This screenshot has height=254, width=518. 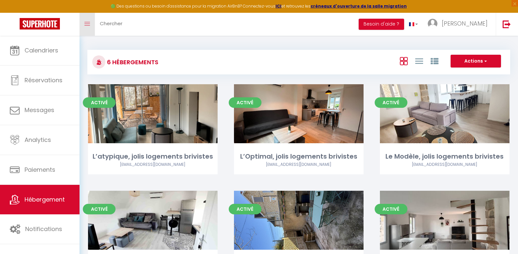 I want to click on h3: 6 Hébergements, so click(x=132, y=62).